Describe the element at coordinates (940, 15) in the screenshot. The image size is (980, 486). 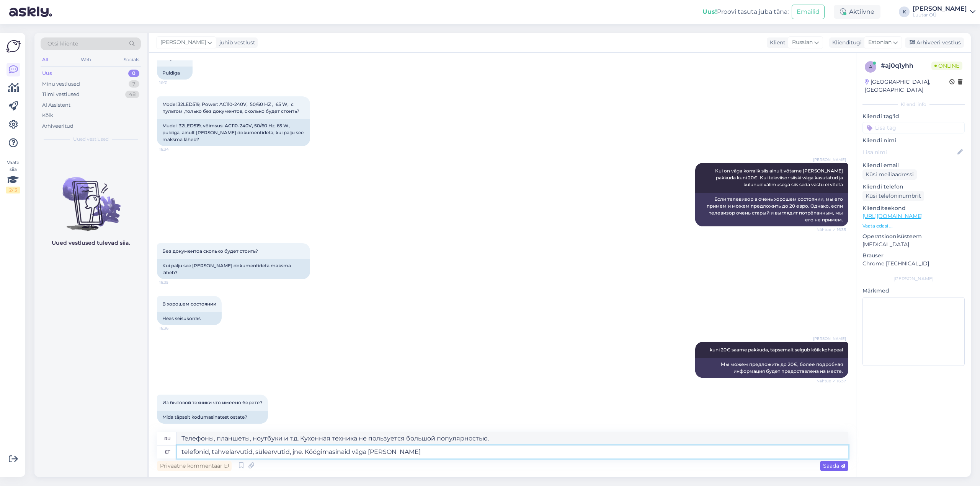
I see `div: Luutar OÜ` at that location.